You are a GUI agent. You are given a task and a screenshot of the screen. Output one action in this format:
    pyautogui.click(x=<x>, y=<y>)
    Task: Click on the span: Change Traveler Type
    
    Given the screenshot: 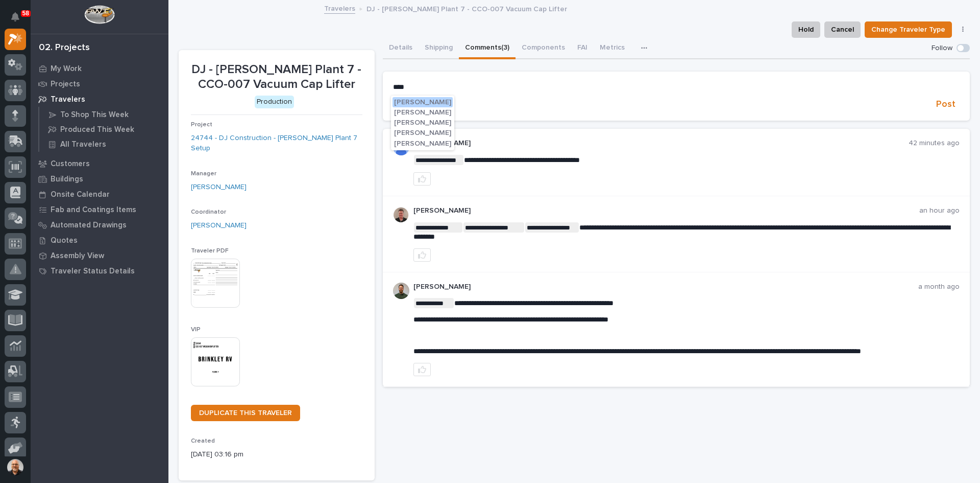 What is the action you would take?
    pyautogui.click(x=908, y=30)
    